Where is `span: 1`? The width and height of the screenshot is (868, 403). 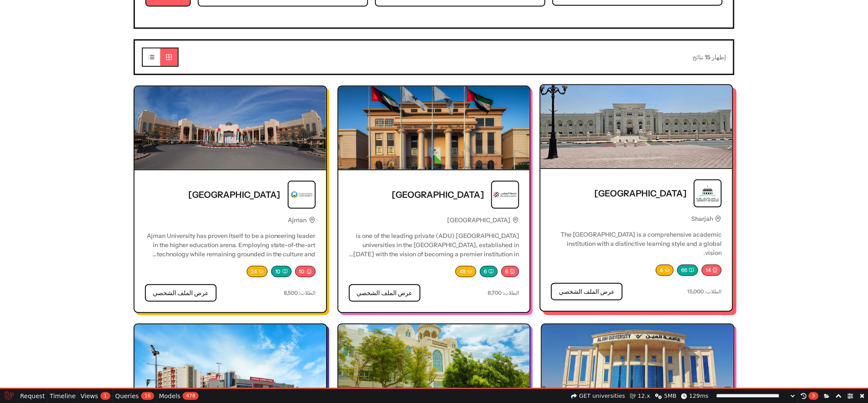
span: 1 is located at coordinates (105, 395).